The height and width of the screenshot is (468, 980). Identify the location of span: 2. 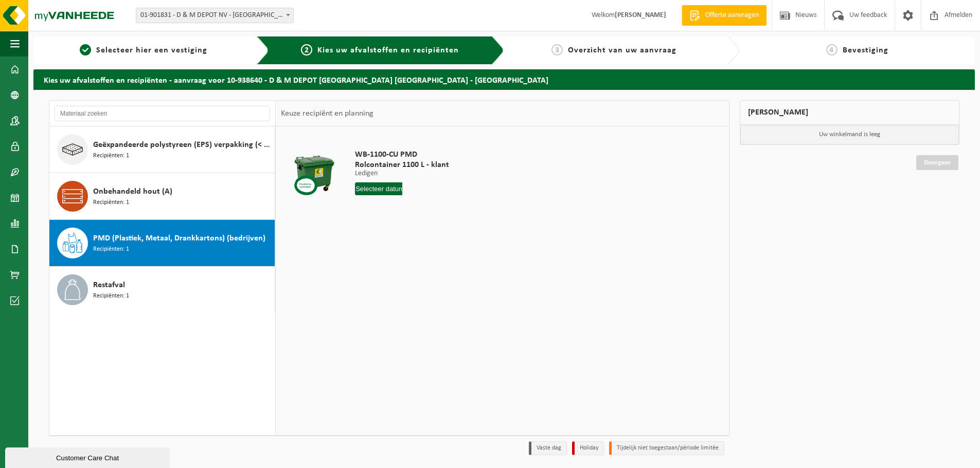
(306, 50).